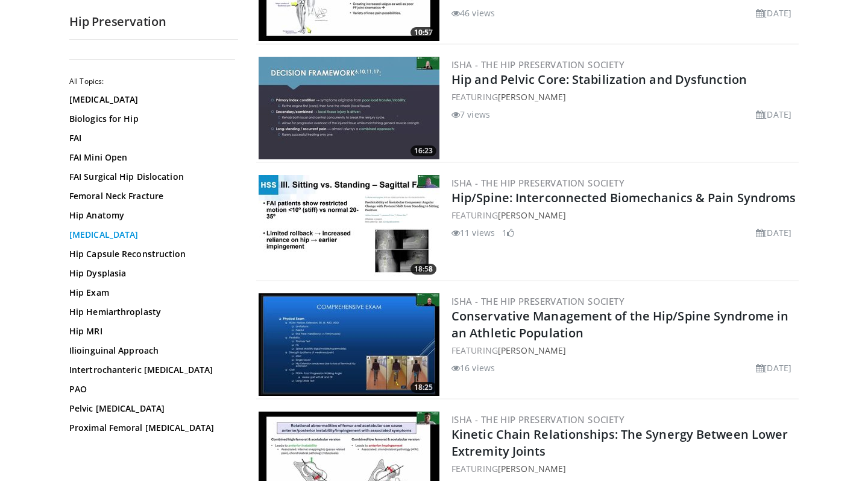 The width and height of the screenshot is (868, 481). What do you see at coordinates (151, 292) in the screenshot?
I see `a: Hip Exam` at bounding box center [151, 292].